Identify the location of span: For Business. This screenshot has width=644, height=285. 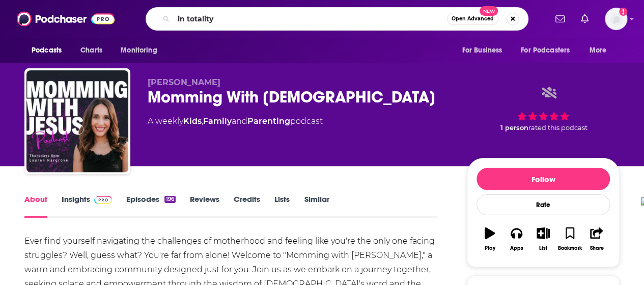
(482, 50).